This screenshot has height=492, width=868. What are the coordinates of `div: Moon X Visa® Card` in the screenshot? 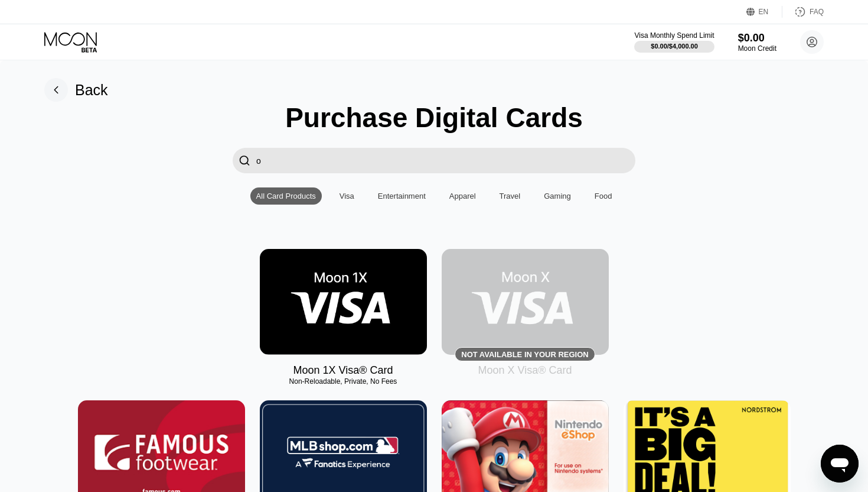 It's located at (525, 370).